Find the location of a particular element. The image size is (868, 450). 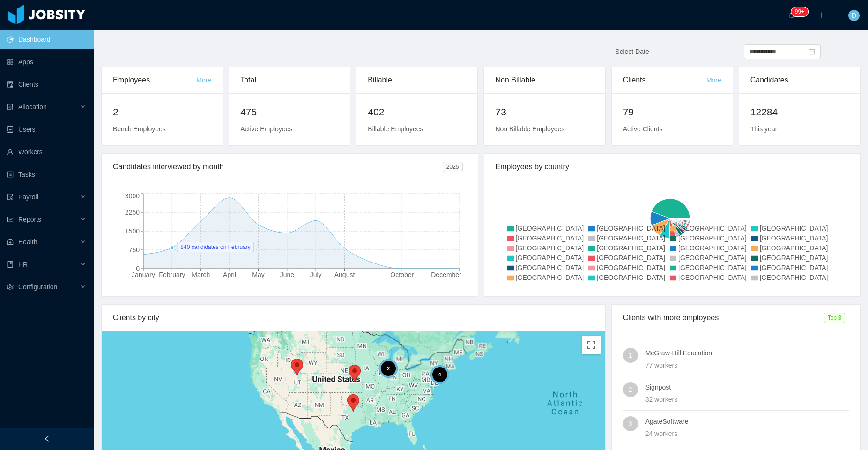

tspan: 1500 is located at coordinates (132, 231).